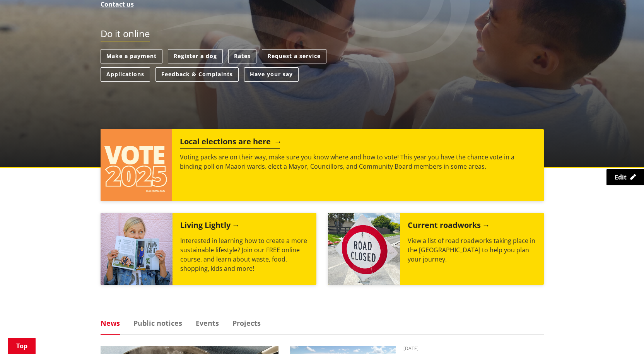 Image resolution: width=644 pixels, height=354 pixels. Describe the element at coordinates (110, 323) in the screenshot. I see `a: News` at that location.